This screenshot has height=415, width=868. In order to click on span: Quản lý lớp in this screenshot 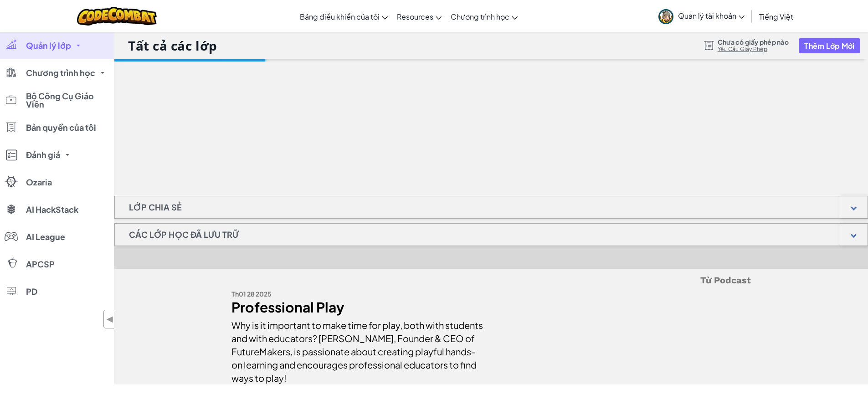, I will do `click(48, 46)`.